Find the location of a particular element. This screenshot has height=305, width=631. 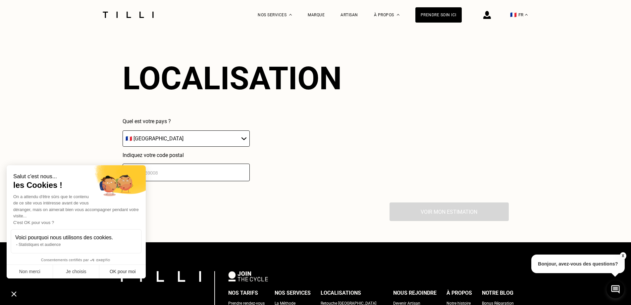

div: Nos services is located at coordinates (293, 293).